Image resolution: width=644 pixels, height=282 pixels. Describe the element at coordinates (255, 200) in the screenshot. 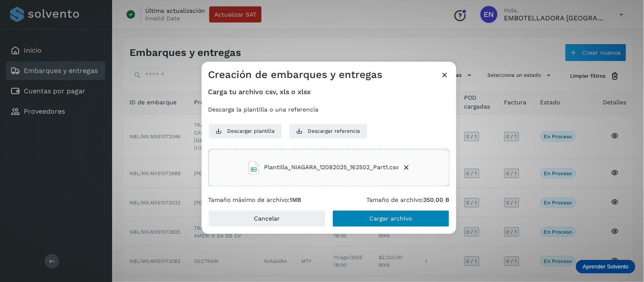

I see `p: Tamaño máximo de archivo:` at that location.